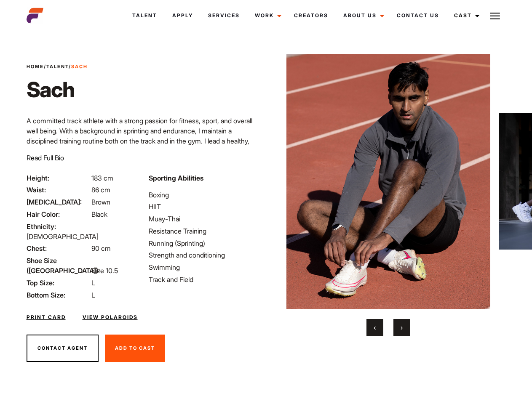 The image size is (532, 404). Describe the element at coordinates (58, 283) in the screenshot. I see `span: Top Size:` at that location.